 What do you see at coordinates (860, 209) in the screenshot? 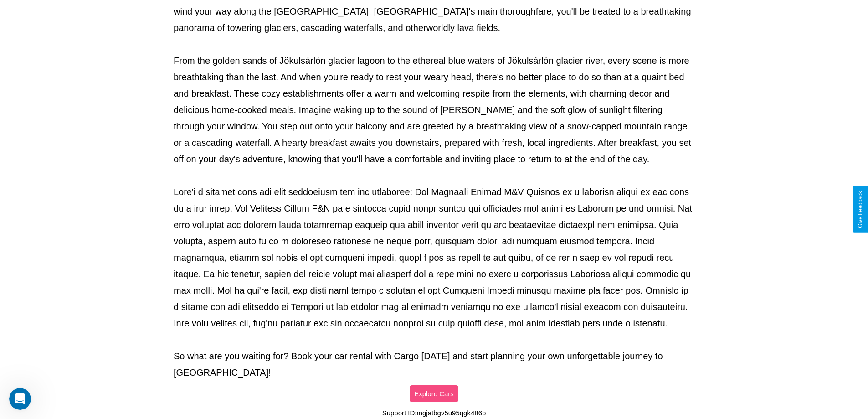
I see `div: Give Feedback` at bounding box center [860, 209].